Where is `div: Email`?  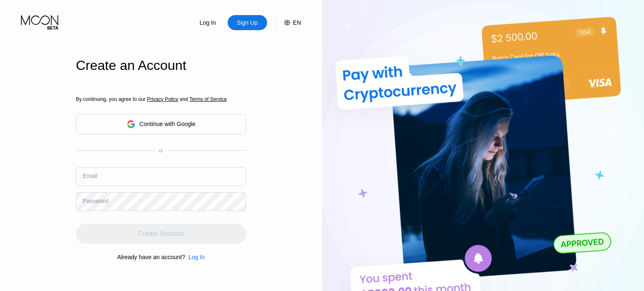 div: Email is located at coordinates (90, 176).